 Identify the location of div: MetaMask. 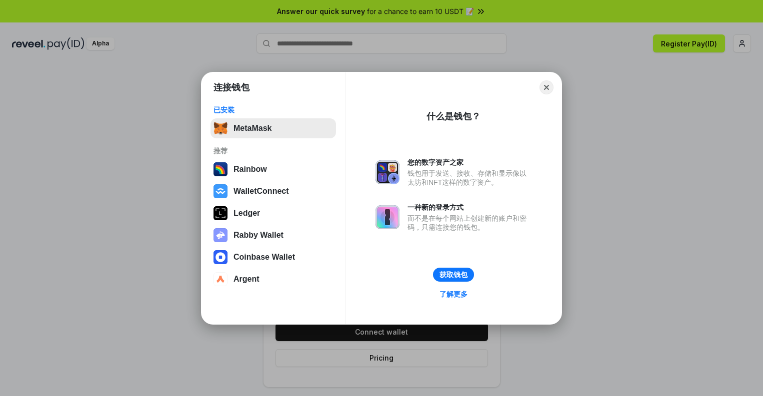
(252, 128).